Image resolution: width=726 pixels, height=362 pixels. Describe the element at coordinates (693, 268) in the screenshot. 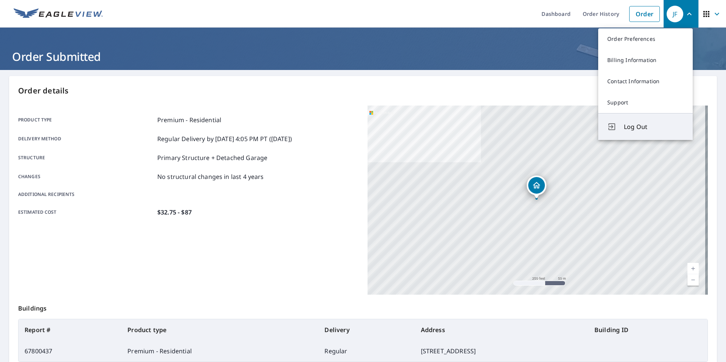

I see `a: Current Level 17, Zoom In` at that location.